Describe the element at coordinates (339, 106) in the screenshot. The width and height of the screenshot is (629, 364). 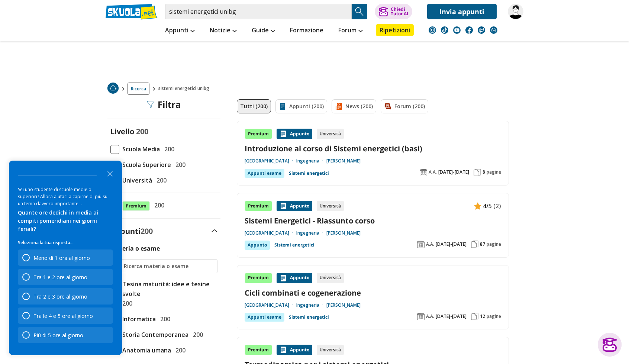
I see `img: News filtro contenuto` at that location.